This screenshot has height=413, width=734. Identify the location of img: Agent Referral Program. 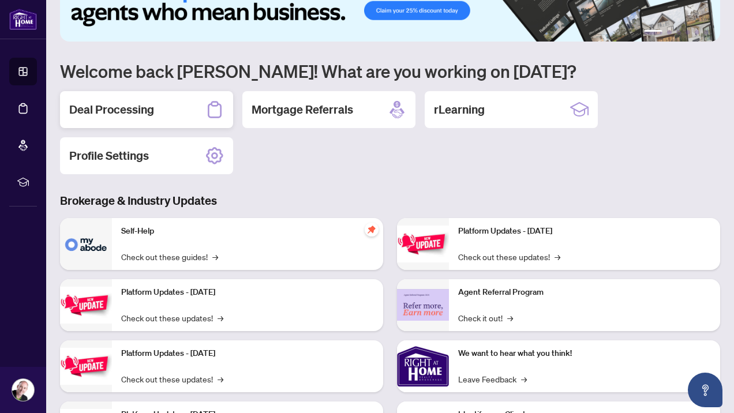
(423, 305).